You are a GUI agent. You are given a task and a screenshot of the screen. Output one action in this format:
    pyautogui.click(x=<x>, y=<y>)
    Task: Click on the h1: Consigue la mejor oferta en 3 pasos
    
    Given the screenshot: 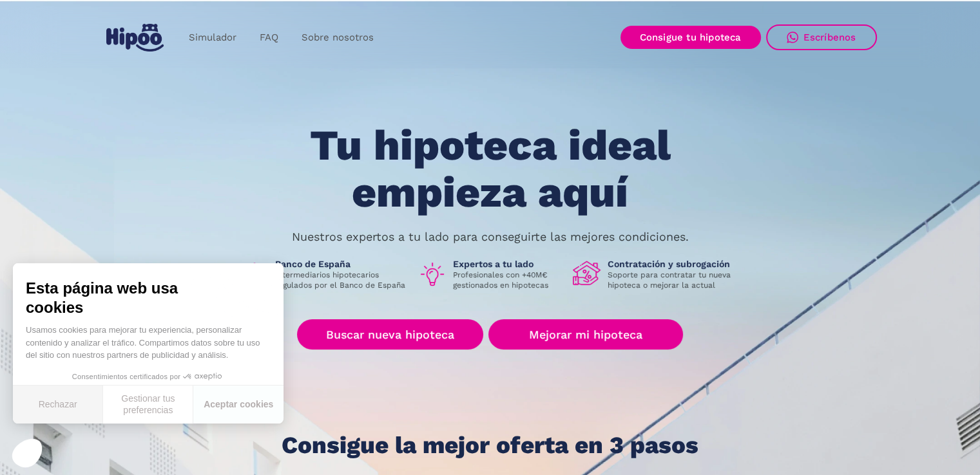 What is the action you would take?
    pyautogui.click(x=489, y=446)
    